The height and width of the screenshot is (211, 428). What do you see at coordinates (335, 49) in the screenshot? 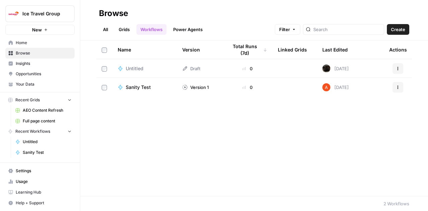
I see `div: Last Edited` at bounding box center [335, 49].